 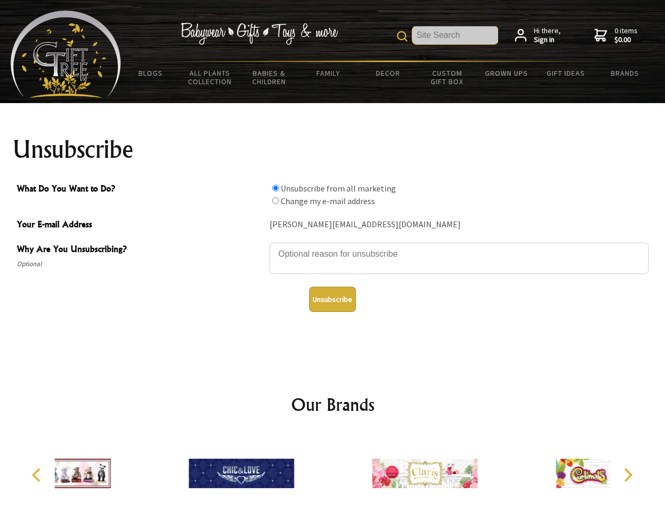 I want to click on button: Previous, so click(x=38, y=475).